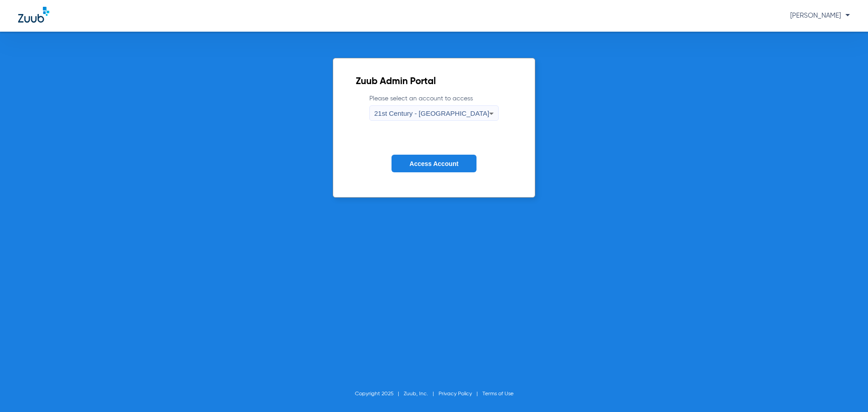 The image size is (868, 412). What do you see at coordinates (434, 81) in the screenshot?
I see `h2: Zuub Admin Portal` at bounding box center [434, 81].